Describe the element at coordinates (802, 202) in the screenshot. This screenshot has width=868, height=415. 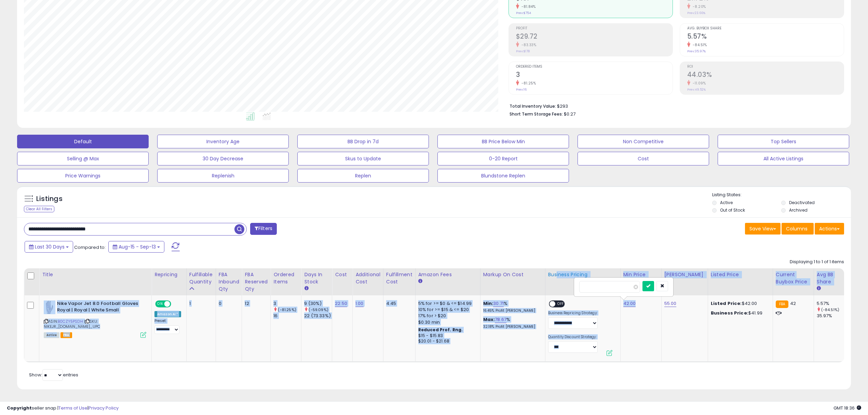
I see `label: Deactivated` at that location.